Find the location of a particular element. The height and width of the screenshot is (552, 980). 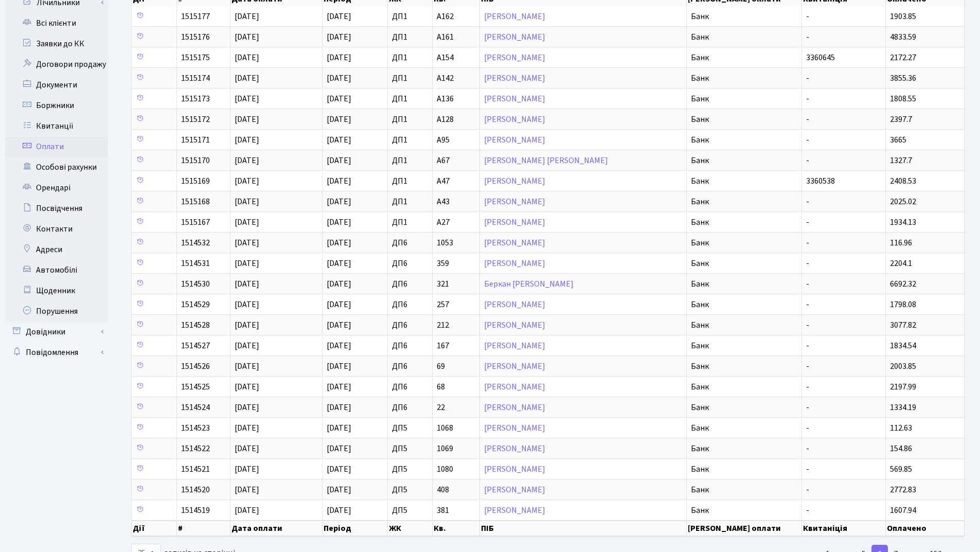

span: 1514532 is located at coordinates (195, 243).